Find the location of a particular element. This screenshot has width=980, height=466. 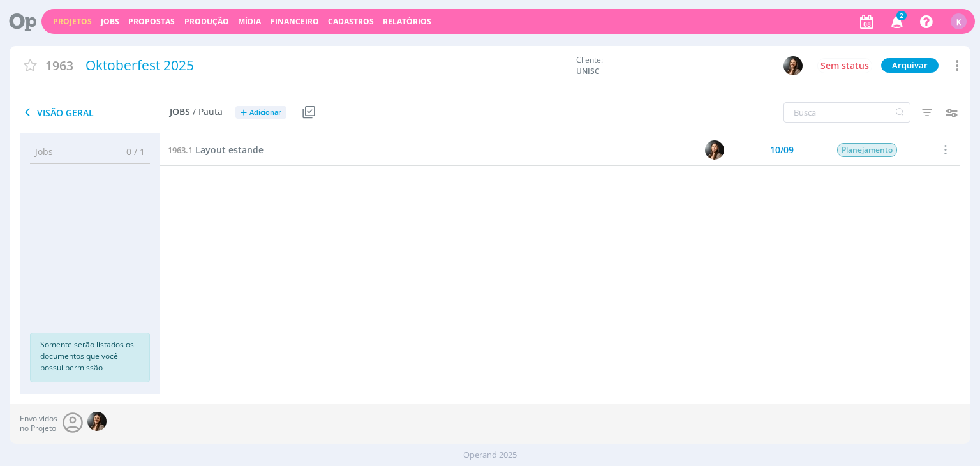

button: Jobs is located at coordinates (109, 22).